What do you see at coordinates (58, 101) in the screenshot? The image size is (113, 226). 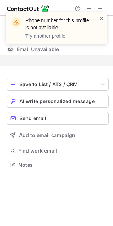 I see `button: AI write personalized message` at bounding box center [58, 101].